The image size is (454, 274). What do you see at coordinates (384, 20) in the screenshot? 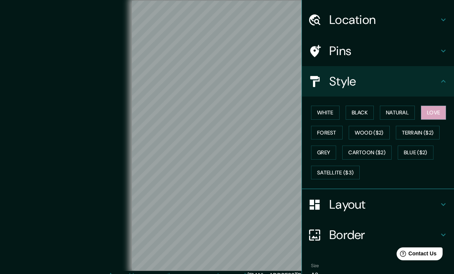
I see `h4: Location` at bounding box center [384, 20].